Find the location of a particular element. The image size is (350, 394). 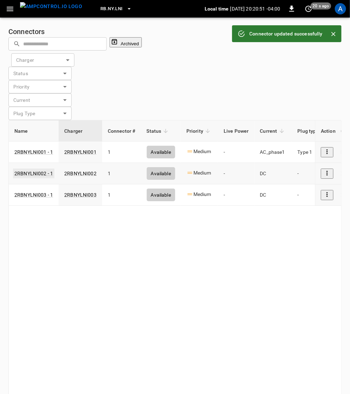

h6: Connectors is located at coordinates (175, 32).